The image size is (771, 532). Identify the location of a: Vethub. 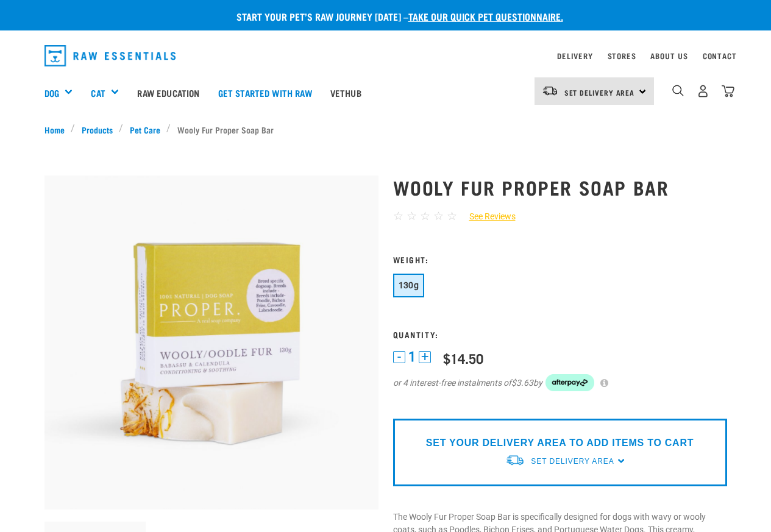
(345, 93).